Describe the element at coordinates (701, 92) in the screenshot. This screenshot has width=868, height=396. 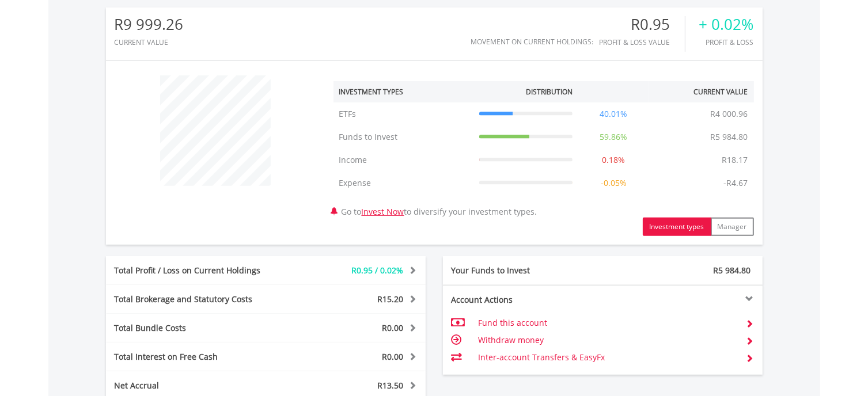
I see `th: Current Value` at that location.